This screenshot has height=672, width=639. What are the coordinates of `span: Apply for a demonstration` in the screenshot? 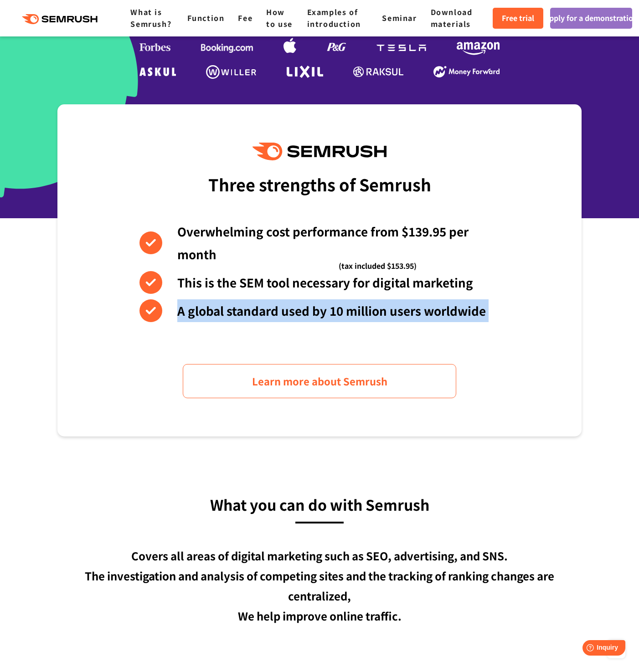 It's located at (591, 19).